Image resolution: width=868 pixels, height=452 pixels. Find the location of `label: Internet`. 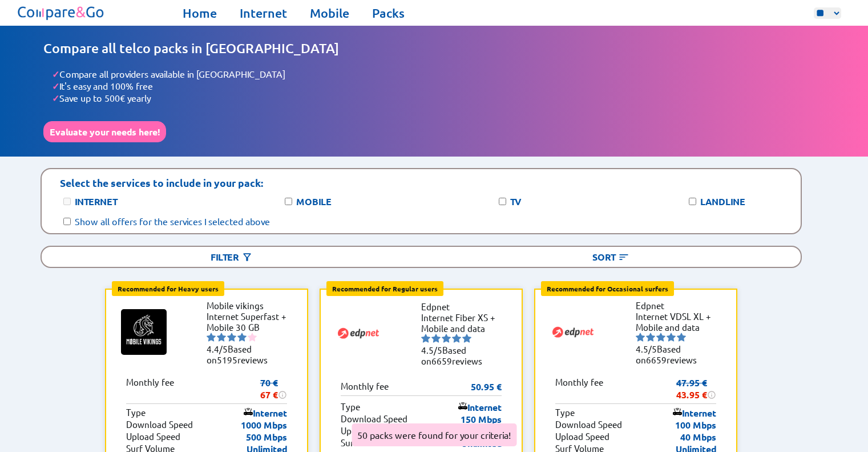

label: Internet is located at coordinates (96, 201).